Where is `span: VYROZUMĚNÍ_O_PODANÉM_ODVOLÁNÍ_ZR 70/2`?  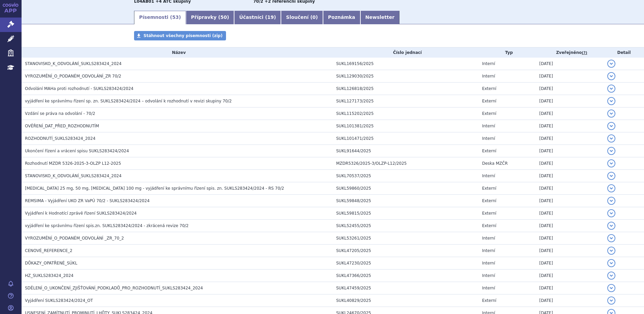 span: VYROZUMĚNÍ_O_PODANÉM_ODVOLÁNÍ_ZR 70/2 is located at coordinates (73, 76).